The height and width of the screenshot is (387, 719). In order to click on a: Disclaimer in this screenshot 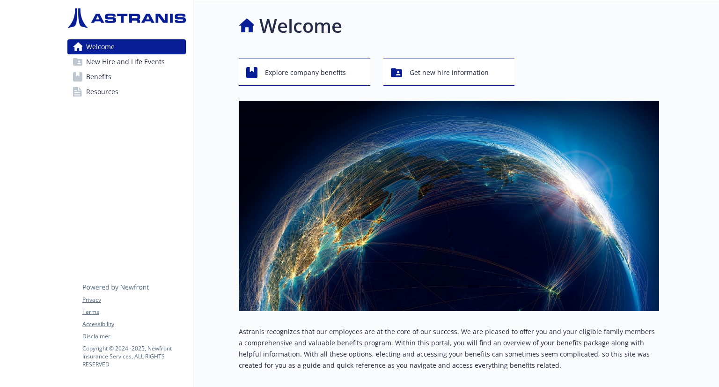, I will do `click(134, 336)`.